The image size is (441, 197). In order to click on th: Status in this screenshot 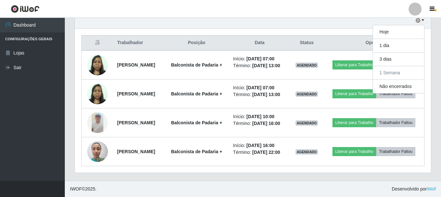, I will do `click(307, 43)`.